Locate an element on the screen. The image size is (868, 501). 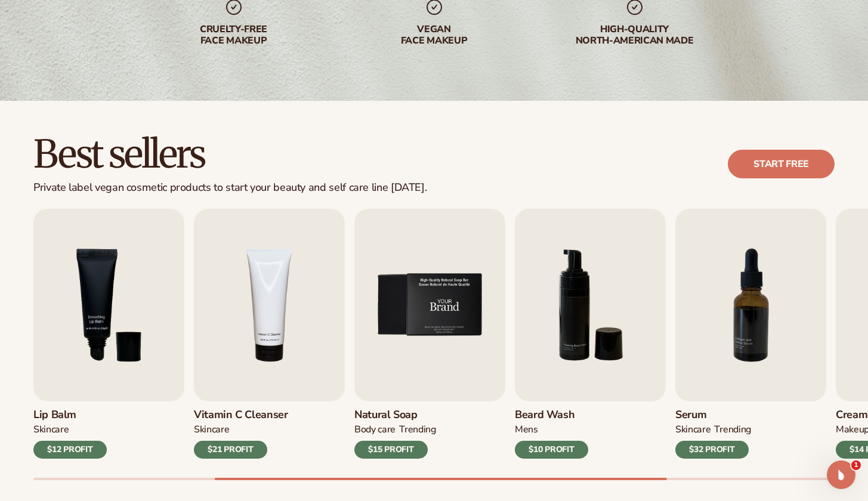
div: BODY Care is located at coordinates (375, 429).